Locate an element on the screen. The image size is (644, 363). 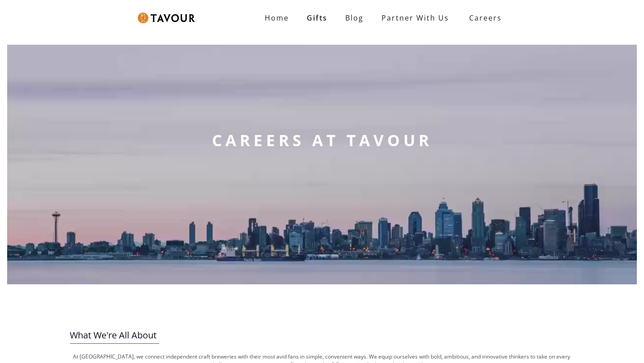
a: partner with us is located at coordinates (415, 18).